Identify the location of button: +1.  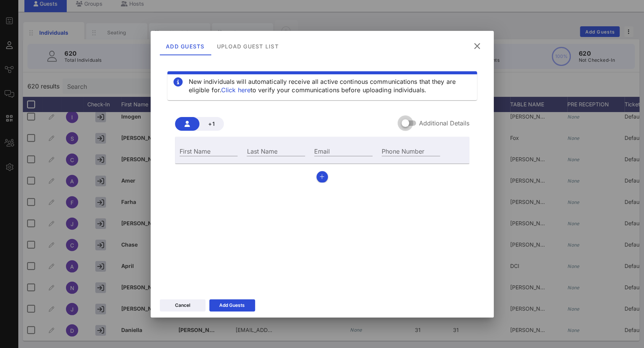
(212, 124).